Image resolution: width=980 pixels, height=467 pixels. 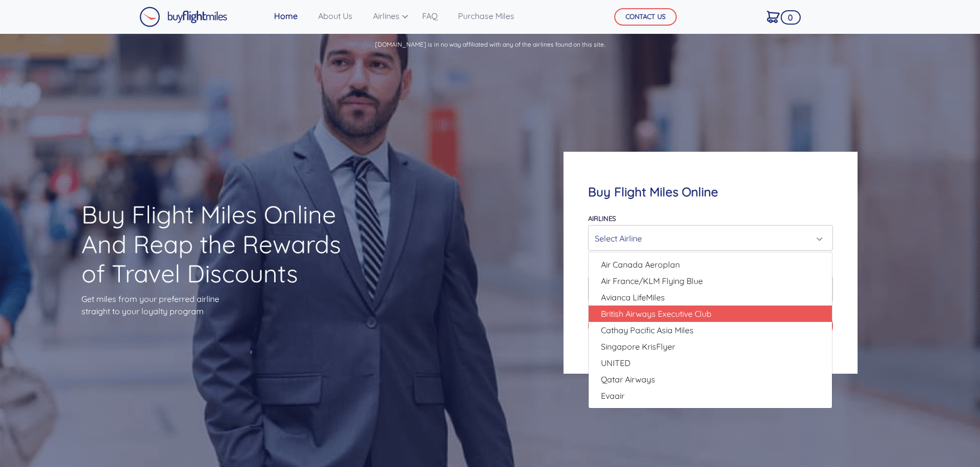 What do you see at coordinates (773, 16) in the screenshot?
I see `a: 0` at bounding box center [773, 16].